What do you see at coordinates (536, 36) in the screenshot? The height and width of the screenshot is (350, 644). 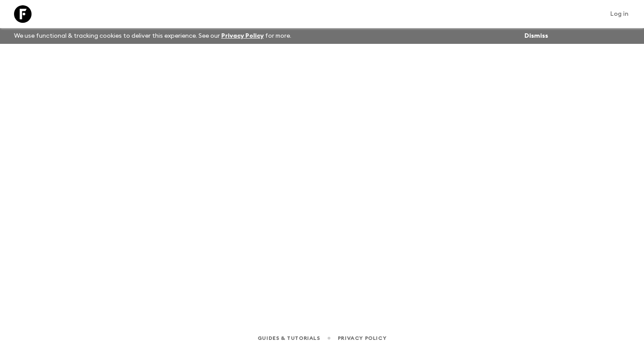 I see `button: Dismiss` at bounding box center [536, 36].